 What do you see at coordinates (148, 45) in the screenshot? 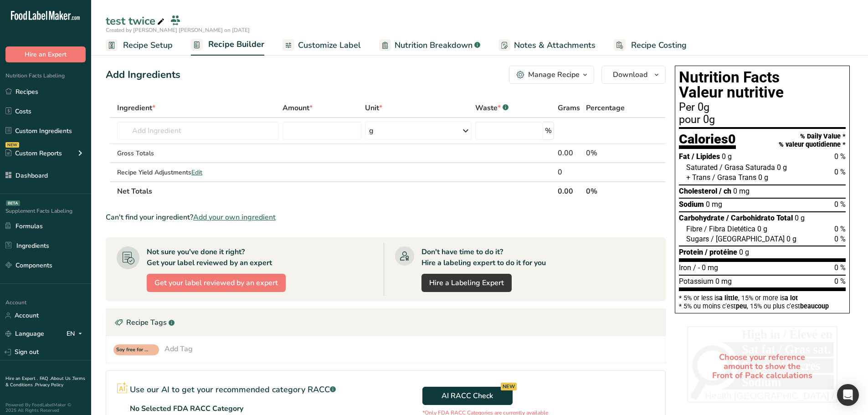
I see `span: Recipe Setup` at bounding box center [148, 45].